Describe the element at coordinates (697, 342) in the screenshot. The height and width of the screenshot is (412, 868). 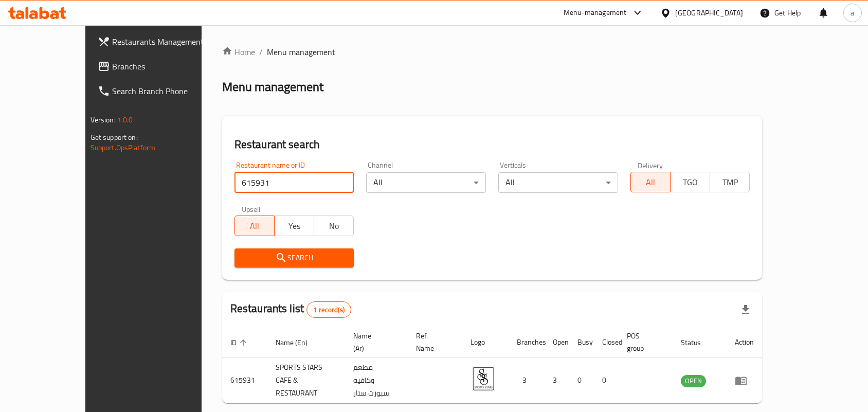
I see `span: Status` at that location.